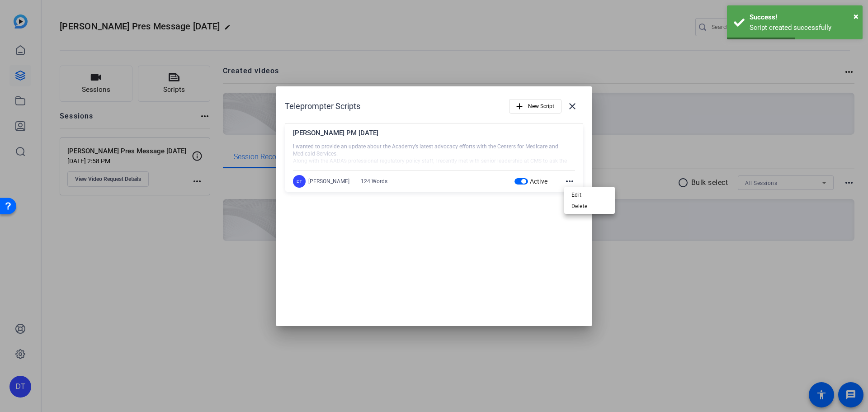 This screenshot has width=868, height=412. I want to click on span: Edit, so click(590, 195).